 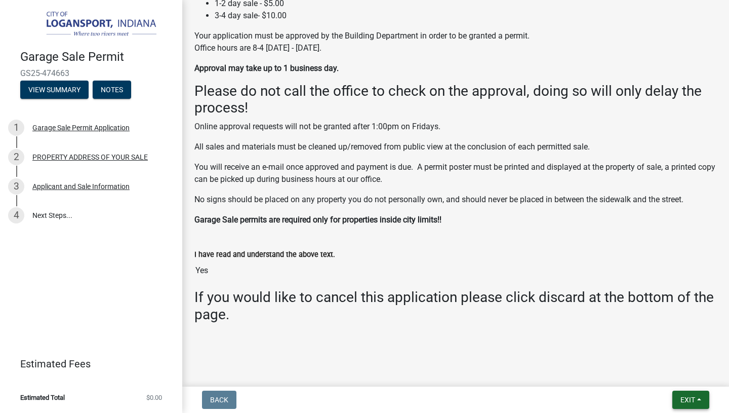 What do you see at coordinates (16, 215) in the screenshot?
I see `div: 4` at bounding box center [16, 215].